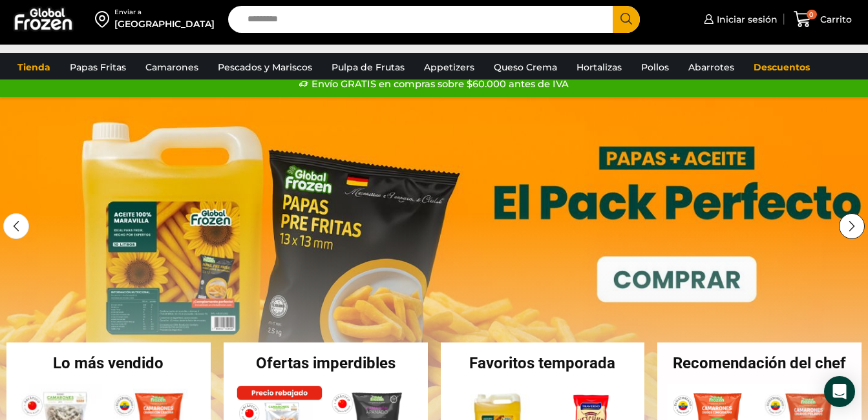  Describe the element at coordinates (760, 363) in the screenshot. I see `h2: Recomendación del chef` at that location.